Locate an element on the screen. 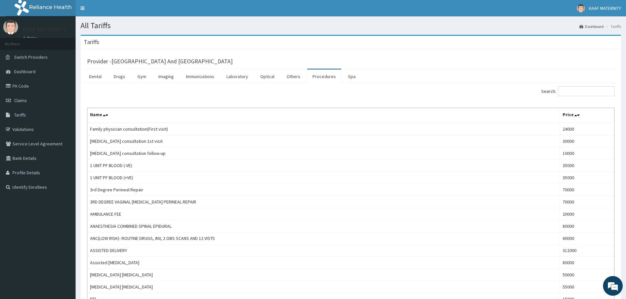 The width and height of the screenshot is (626, 299). label: Search: is located at coordinates (578, 91).